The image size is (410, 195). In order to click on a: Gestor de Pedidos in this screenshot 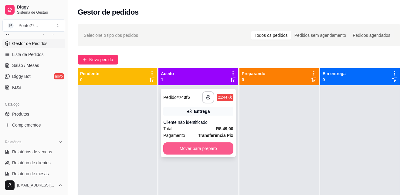, I will do `click(34, 43)`.